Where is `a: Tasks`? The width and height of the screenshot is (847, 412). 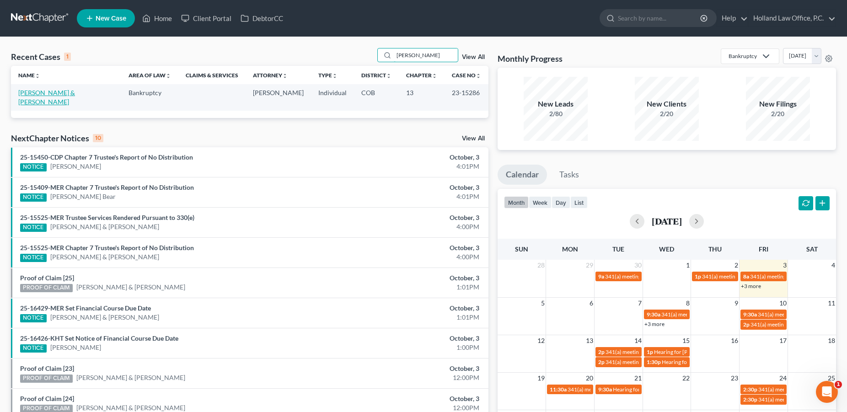 a: Tasks is located at coordinates (569, 175).